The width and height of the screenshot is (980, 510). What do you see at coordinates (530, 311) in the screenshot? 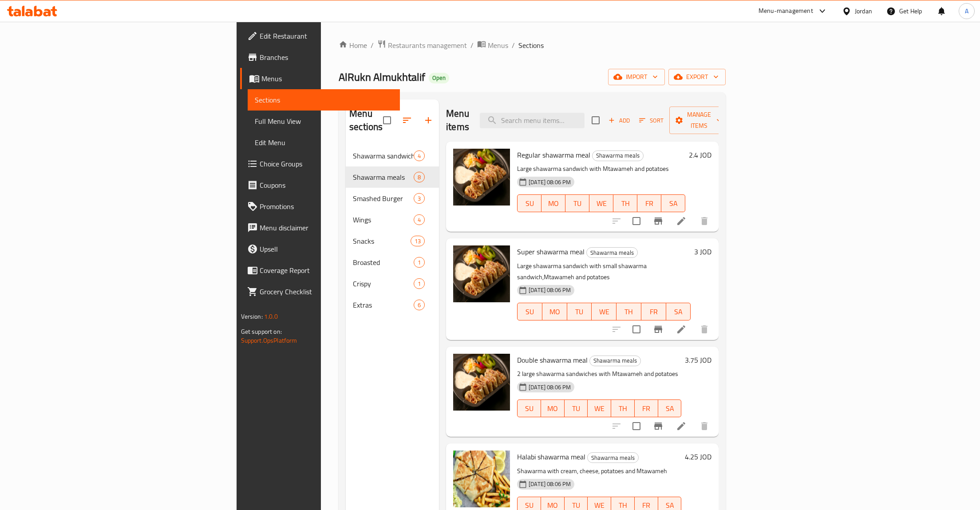
I see `span: SU` at bounding box center [530, 311].